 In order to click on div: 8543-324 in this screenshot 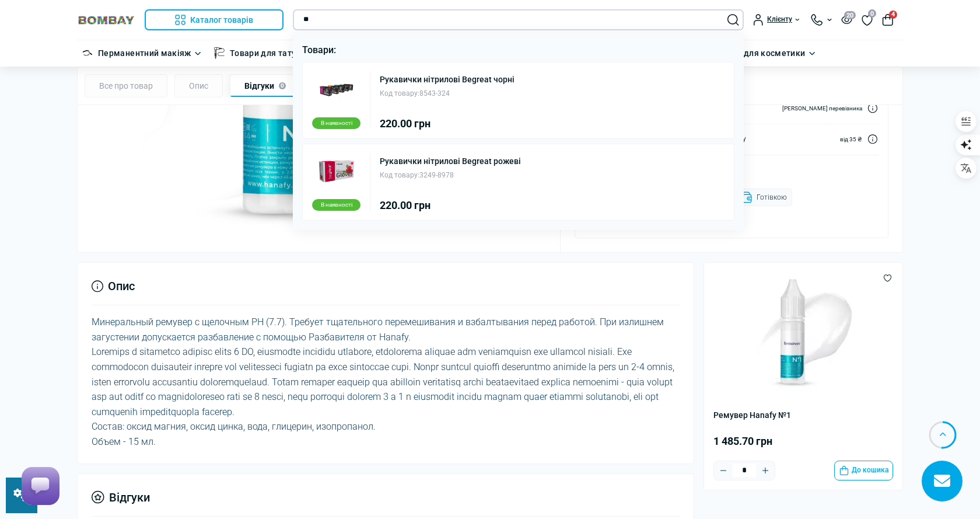, I will do `click(447, 94)`.